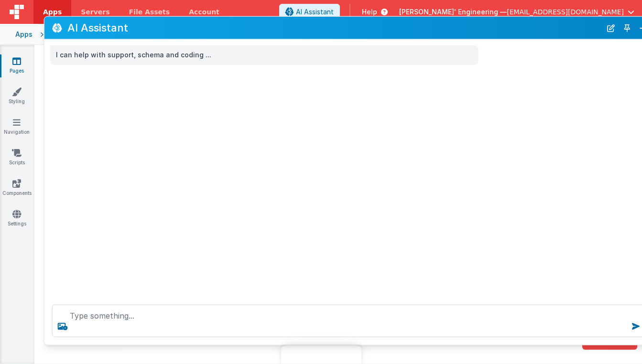  I want to click on span: File Assets, so click(149, 12).